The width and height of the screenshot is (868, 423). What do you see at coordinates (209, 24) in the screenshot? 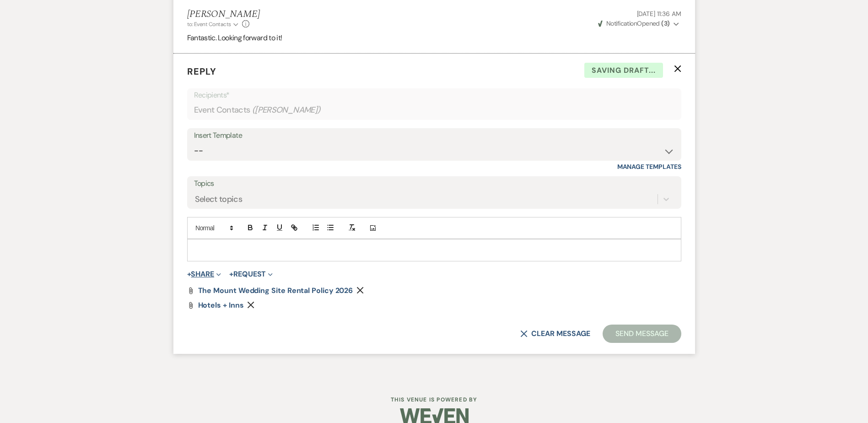
I see `span: to: Event Contacts` at bounding box center [209, 24].